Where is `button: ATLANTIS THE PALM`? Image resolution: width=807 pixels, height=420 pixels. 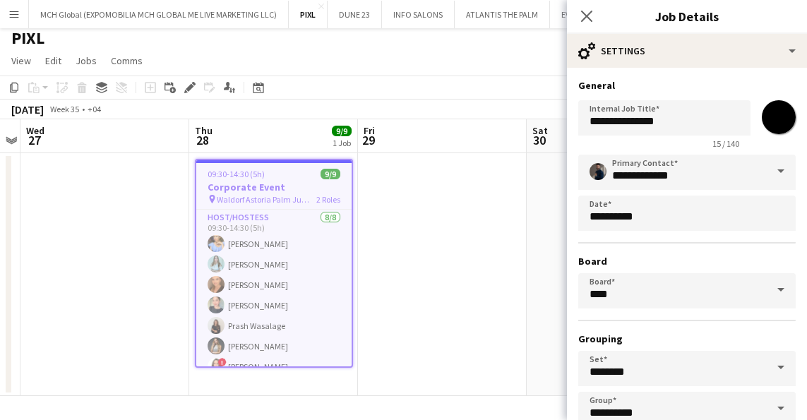
button: ATLANTIS THE PALM is located at coordinates (502, 14).